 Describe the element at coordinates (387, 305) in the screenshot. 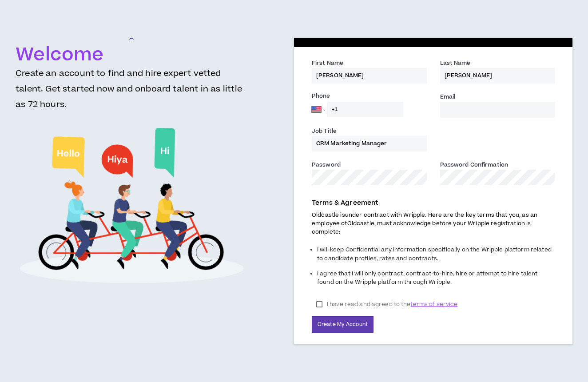

I see `label: I have read and agreed to the` at that location.